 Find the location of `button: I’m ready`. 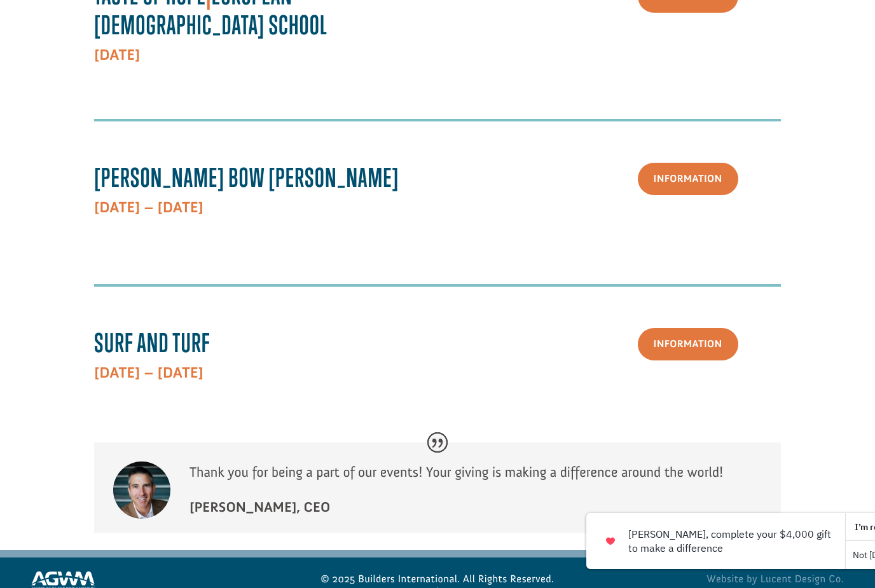

button: I’m ready is located at coordinates (291, 17).